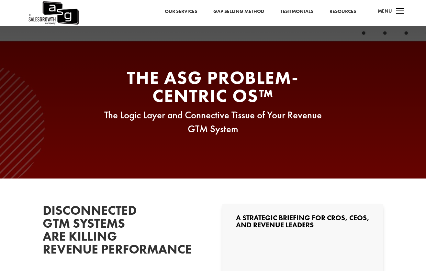 The width and height of the screenshot is (426, 271). Describe the element at coordinates (239, 12) in the screenshot. I see `a: Gap Selling Method` at that location.